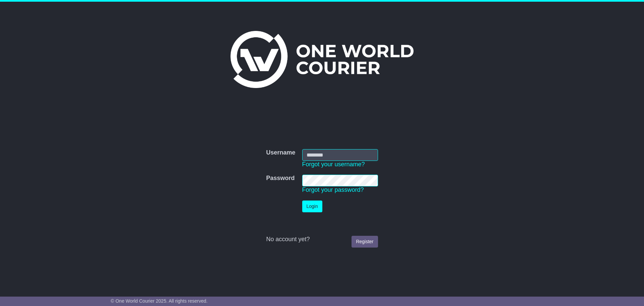 Image resolution: width=644 pixels, height=306 pixels. What do you see at coordinates (322, 60) in the screenshot?
I see `img: One World` at bounding box center [322, 60].